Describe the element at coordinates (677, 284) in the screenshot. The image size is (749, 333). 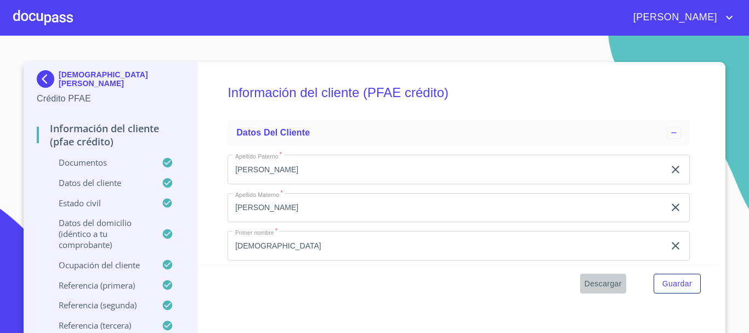
I see `span: Guardar` at that location.